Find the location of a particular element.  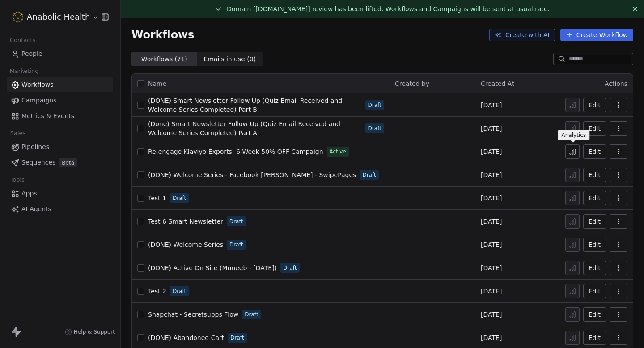

button: Create with AI is located at coordinates (522, 35).